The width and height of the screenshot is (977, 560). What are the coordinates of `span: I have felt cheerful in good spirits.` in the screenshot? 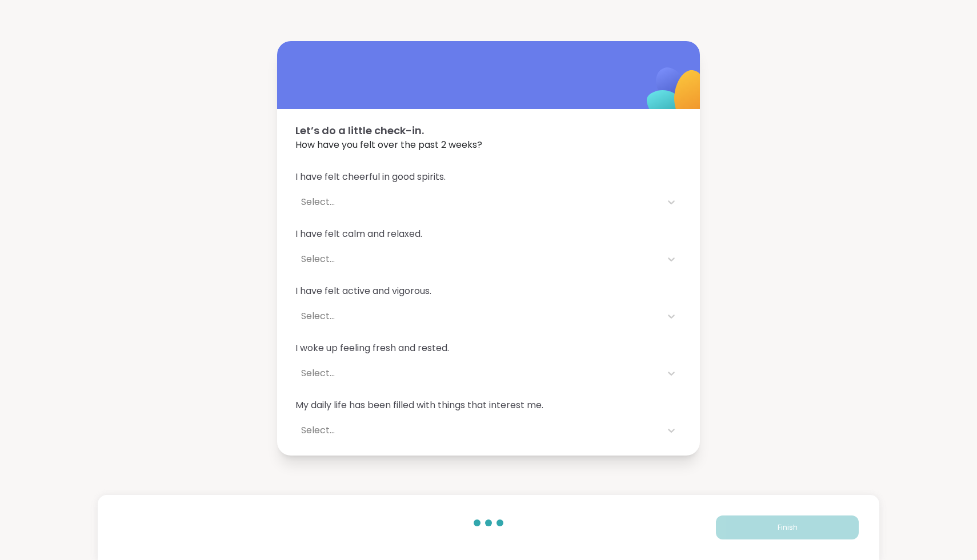 It's located at (488, 177).